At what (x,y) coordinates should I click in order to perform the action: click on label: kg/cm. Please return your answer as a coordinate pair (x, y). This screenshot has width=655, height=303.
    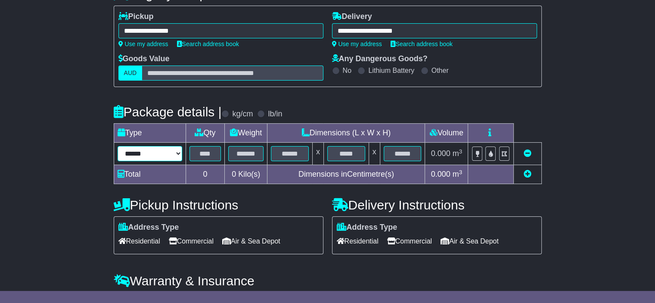
    Looking at the image, I should click on (243, 114).